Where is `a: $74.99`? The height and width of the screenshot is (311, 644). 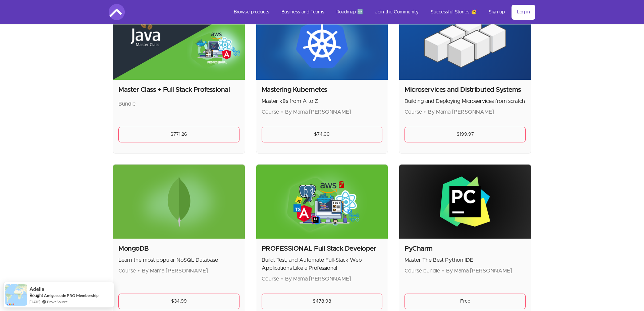 a: $74.99 is located at coordinates (322, 134).